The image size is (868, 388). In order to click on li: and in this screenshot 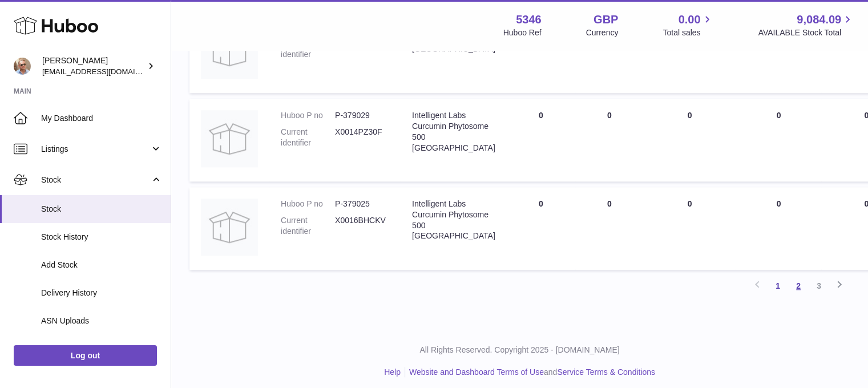, I will do `click(530, 372)`.